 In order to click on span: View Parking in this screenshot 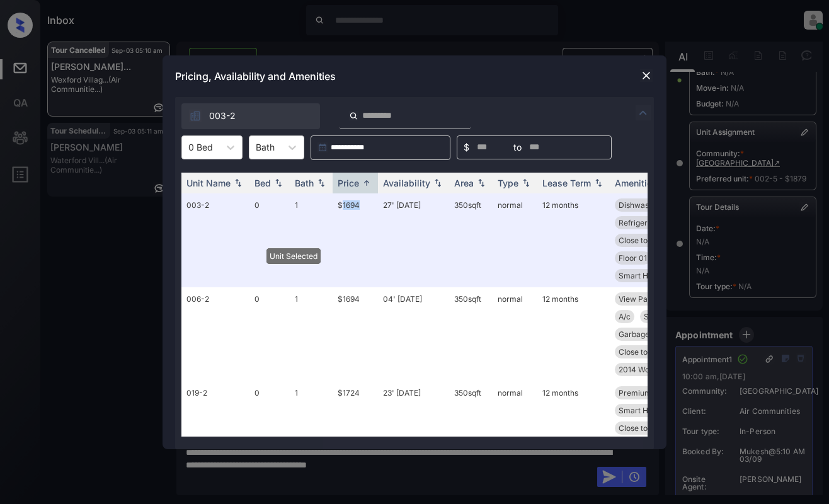, I will do `click(642, 299)`.